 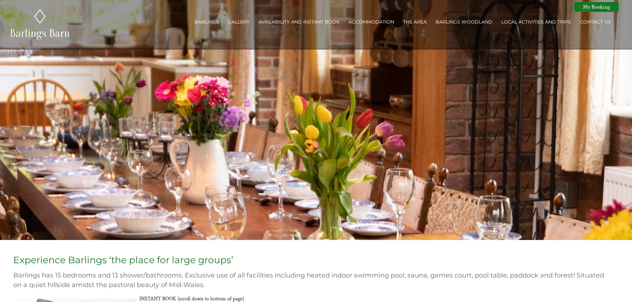 What do you see at coordinates (415, 22) in the screenshot?
I see `a: The Area` at bounding box center [415, 22].